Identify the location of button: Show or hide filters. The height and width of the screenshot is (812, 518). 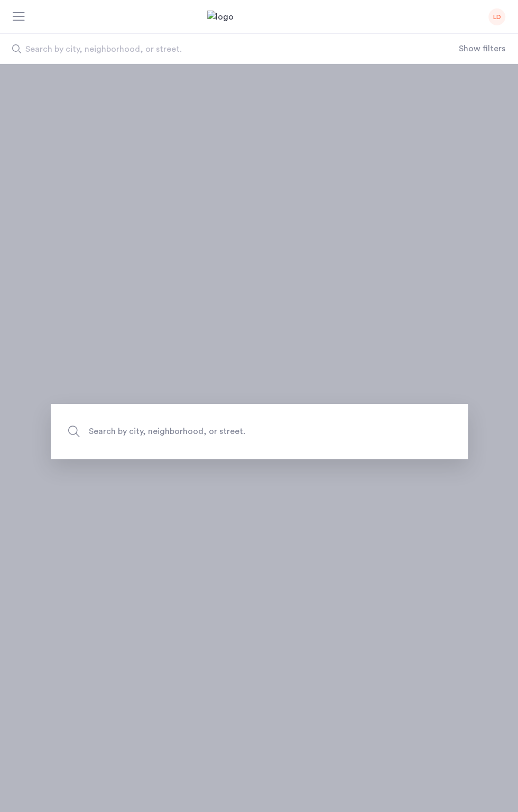
(482, 49).